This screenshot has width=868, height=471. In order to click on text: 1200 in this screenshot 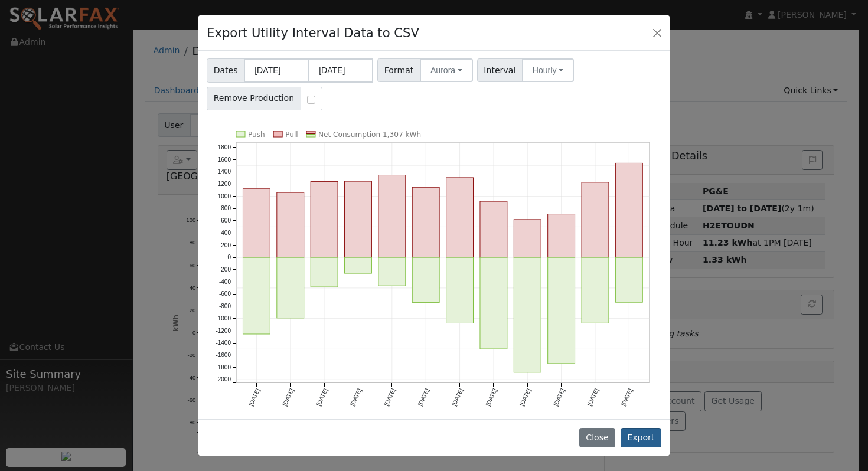, I will do `click(224, 184)`.